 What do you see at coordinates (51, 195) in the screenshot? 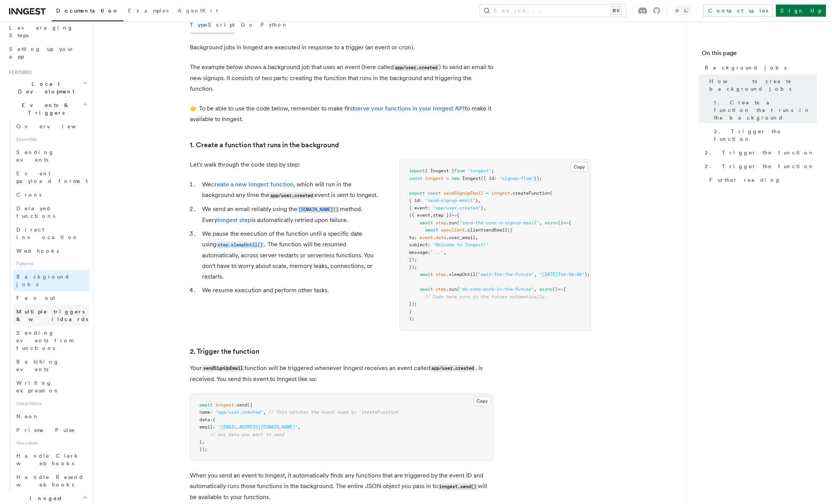
I see `a: Crons` at bounding box center [51, 195].